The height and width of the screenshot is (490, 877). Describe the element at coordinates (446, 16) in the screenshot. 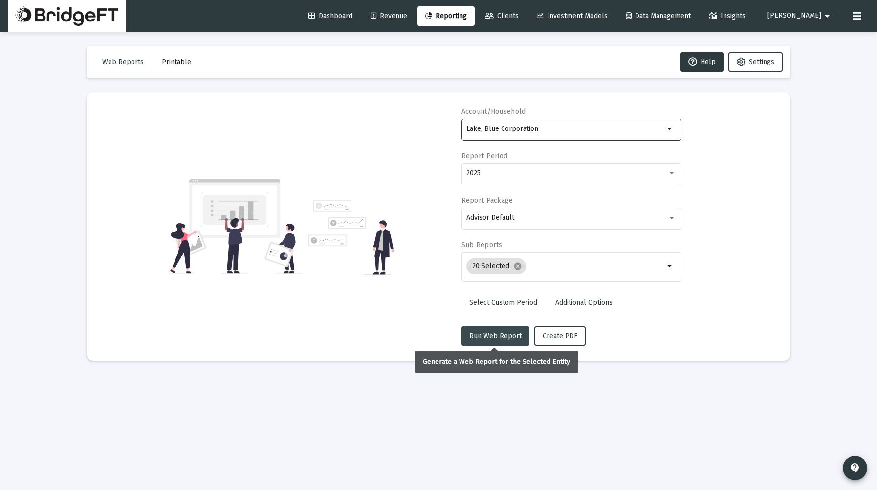

I see `a: Reporting` at that location.